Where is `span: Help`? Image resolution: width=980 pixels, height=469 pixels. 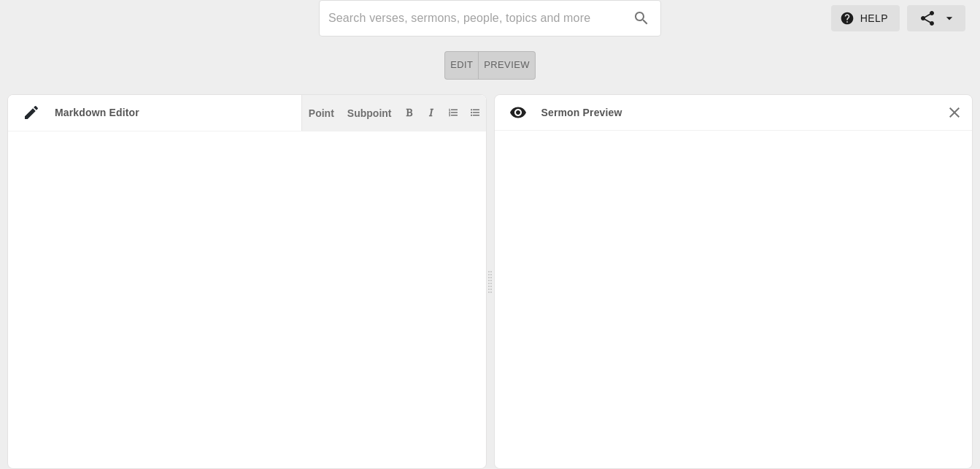
span: Help is located at coordinates (865, 18).